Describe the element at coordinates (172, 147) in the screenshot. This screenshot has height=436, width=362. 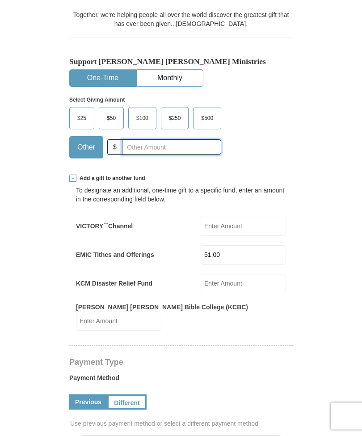
I see `input: Other Amount` at that location.